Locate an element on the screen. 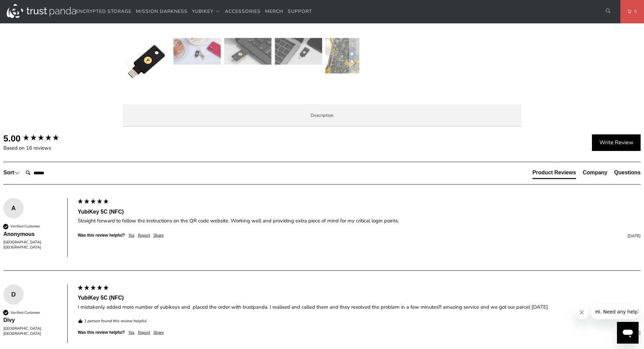  label: Search: is located at coordinates (23, 166).